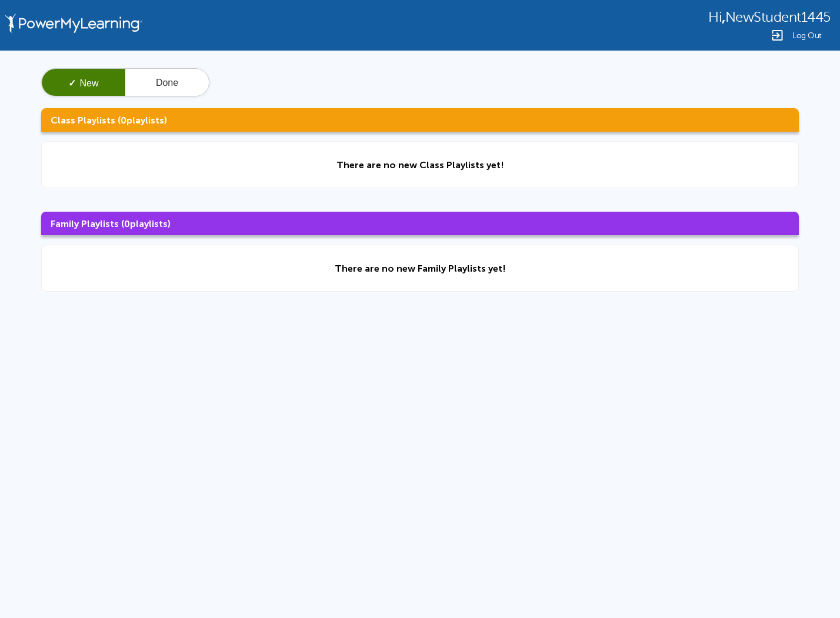 The image size is (840, 618). I want to click on button: Done, so click(167, 83).